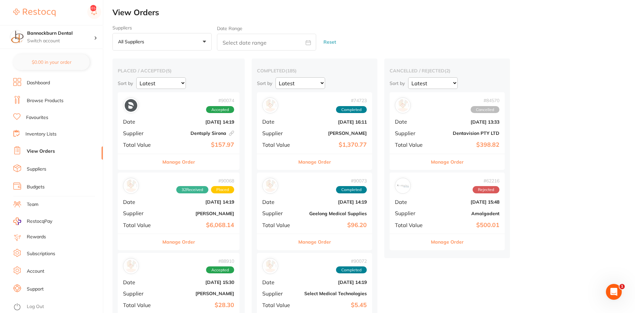  Describe the element at coordinates (36, 237) in the screenshot. I see `a: Rewards` at that location.